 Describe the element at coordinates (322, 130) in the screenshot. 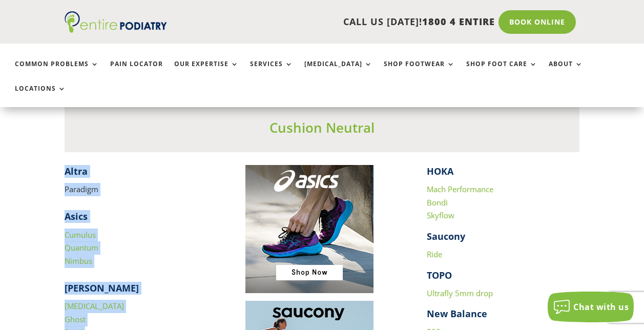

I see `h3: Cushion Neutral` at that location.